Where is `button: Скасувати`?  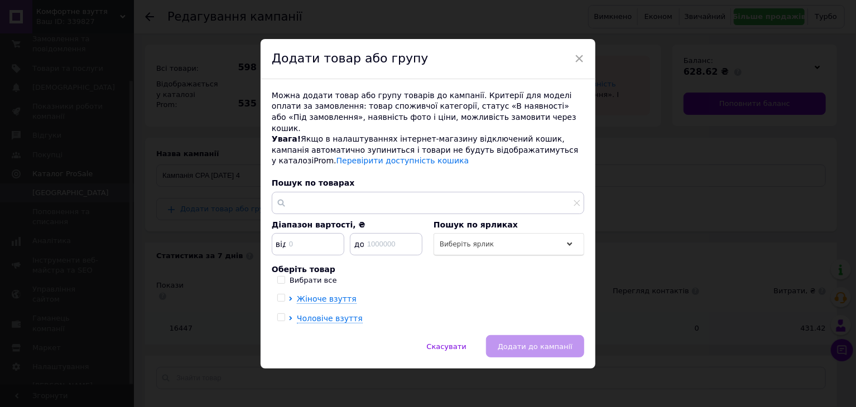 button: Скасувати is located at coordinates (447, 347).